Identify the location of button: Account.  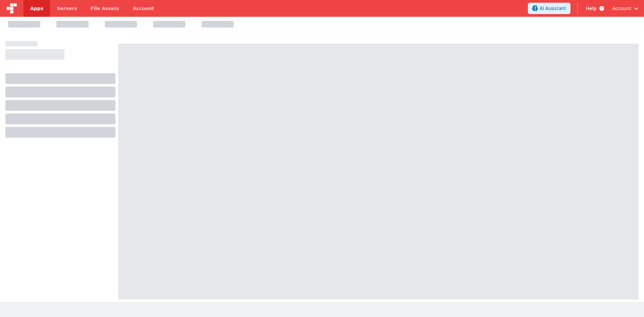
(625, 9).